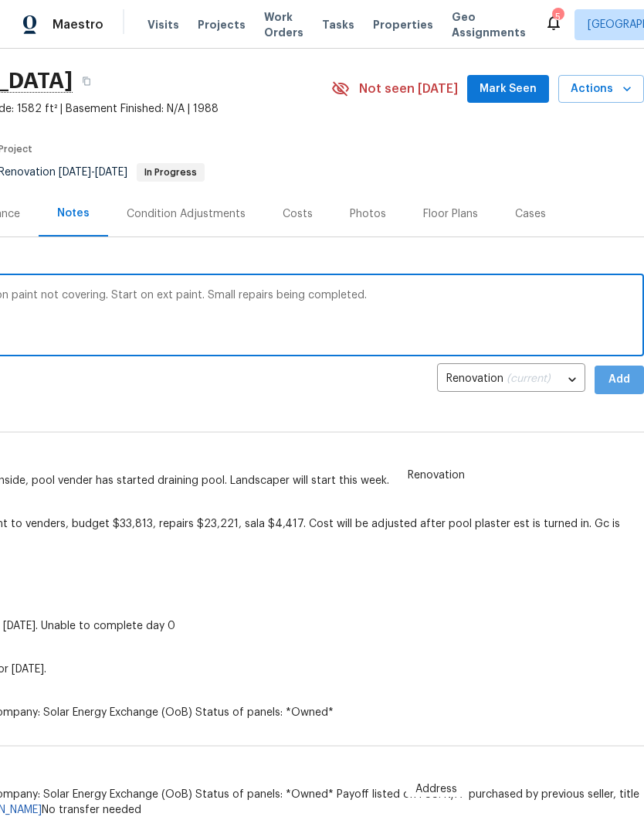 The width and height of the screenshot is (644, 827). I want to click on div: Condition Adjustments, so click(186, 214).